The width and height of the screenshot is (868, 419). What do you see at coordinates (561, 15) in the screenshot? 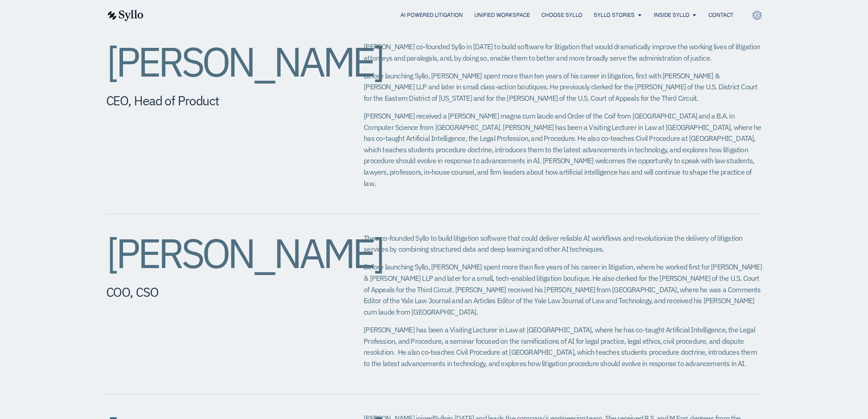
I see `span: Choose Syllo` at bounding box center [561, 15].